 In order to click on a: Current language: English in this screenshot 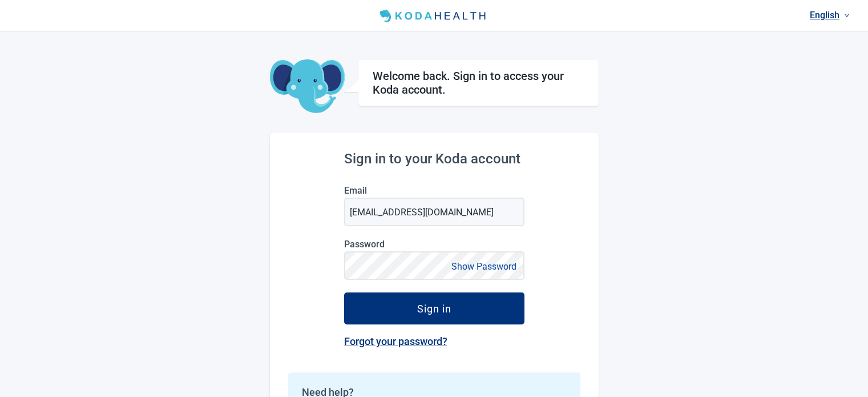, I will do `click(830, 15)`.